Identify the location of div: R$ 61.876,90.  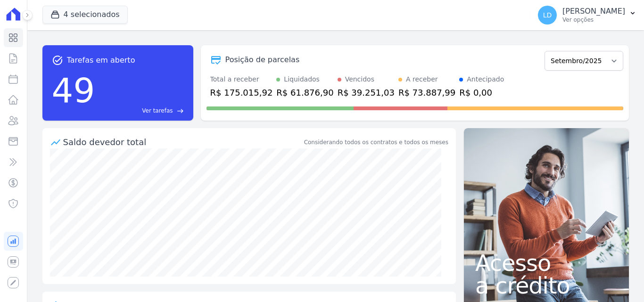
(305, 93).